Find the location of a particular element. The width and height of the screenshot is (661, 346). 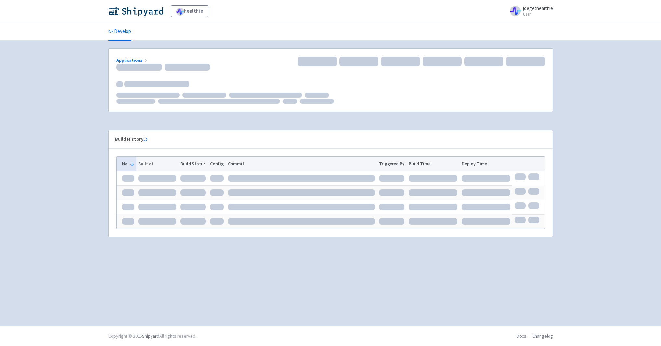

th: Config is located at coordinates (217, 164).